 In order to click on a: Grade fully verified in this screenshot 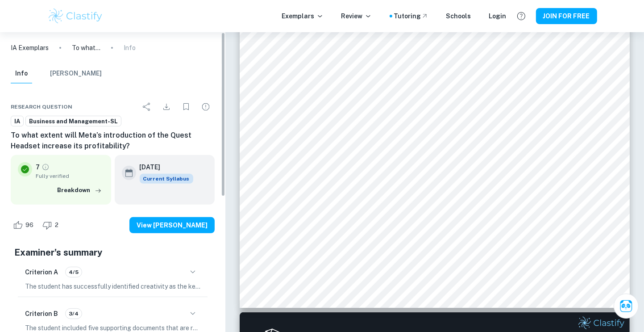, I will do `click(46, 167)`.